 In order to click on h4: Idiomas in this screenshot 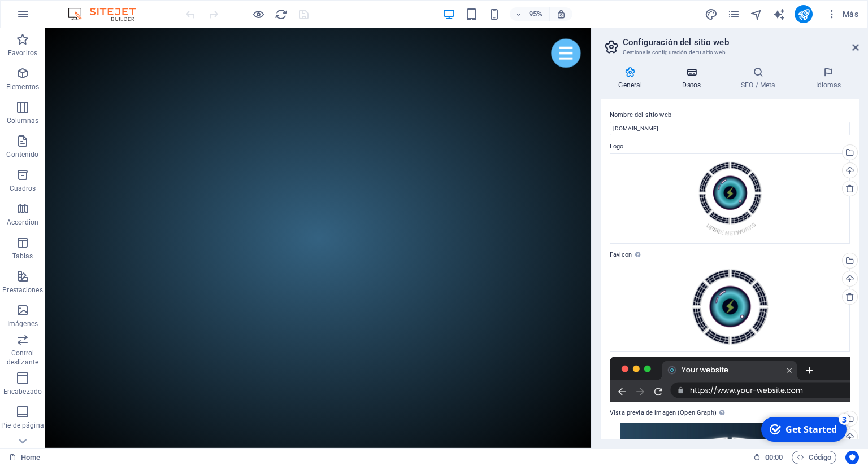, I will do `click(828, 79)`.